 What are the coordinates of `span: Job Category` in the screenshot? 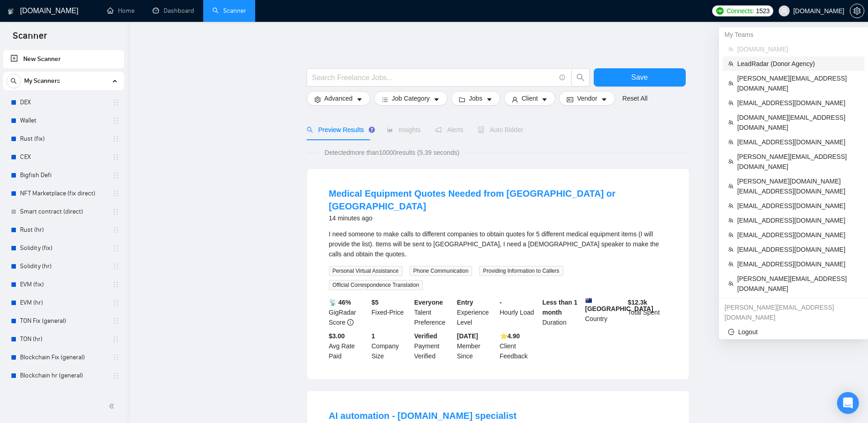 It's located at (410, 98).